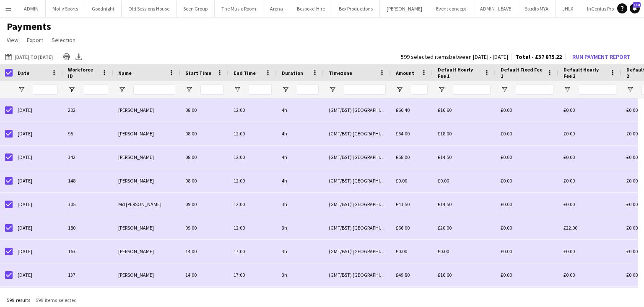 This screenshot has height=307, width=644. I want to click on button: Old Sessions House, so click(149, 8).